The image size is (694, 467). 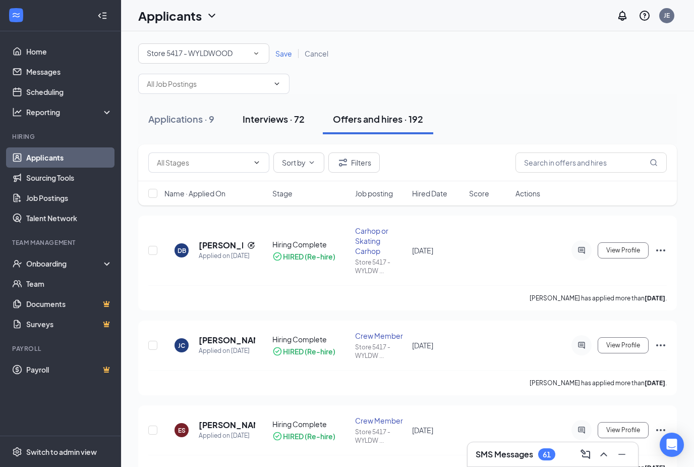 What do you see at coordinates (316, 53) in the screenshot?
I see `span: Cancel` at bounding box center [316, 53].